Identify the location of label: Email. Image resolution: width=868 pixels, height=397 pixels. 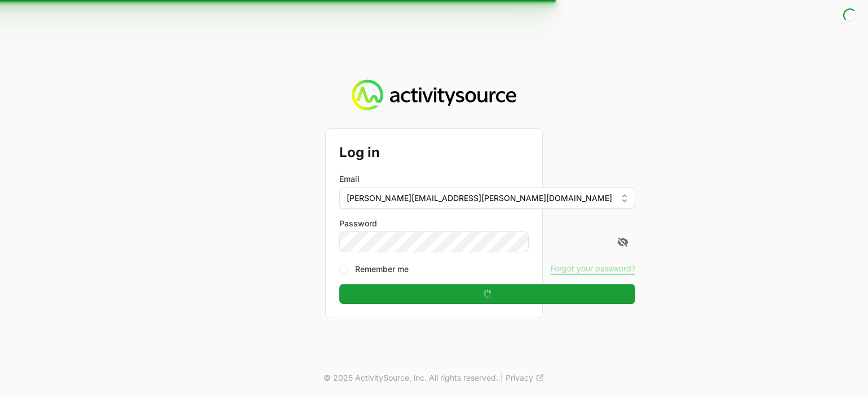
(349, 179).